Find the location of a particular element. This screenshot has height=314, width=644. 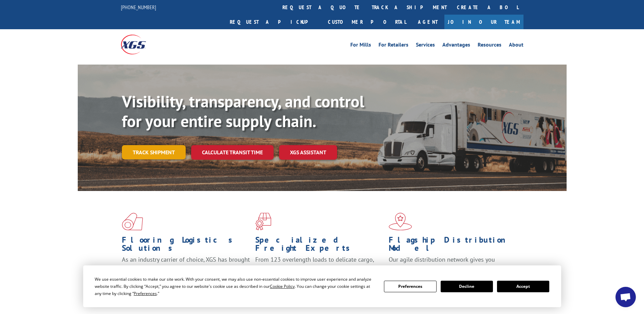

a: Advantages is located at coordinates (457, 46).